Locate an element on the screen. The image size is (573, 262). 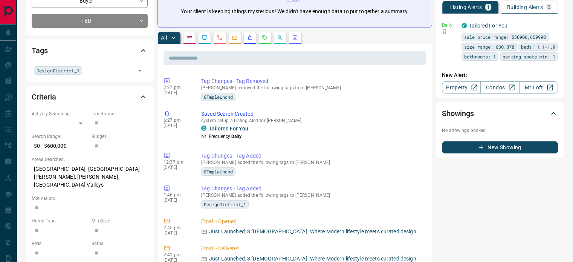
p: No showings booked is located at coordinates (500, 130).